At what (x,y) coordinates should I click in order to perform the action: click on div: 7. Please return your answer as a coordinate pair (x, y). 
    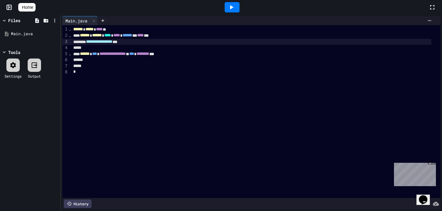
    Looking at the image, I should click on (65, 66).